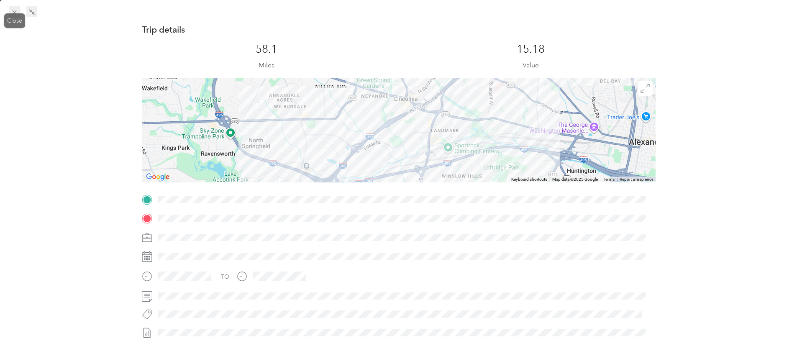 This screenshot has width=797, height=346. What do you see at coordinates (267, 65) in the screenshot?
I see `p: Miles` at bounding box center [267, 65].